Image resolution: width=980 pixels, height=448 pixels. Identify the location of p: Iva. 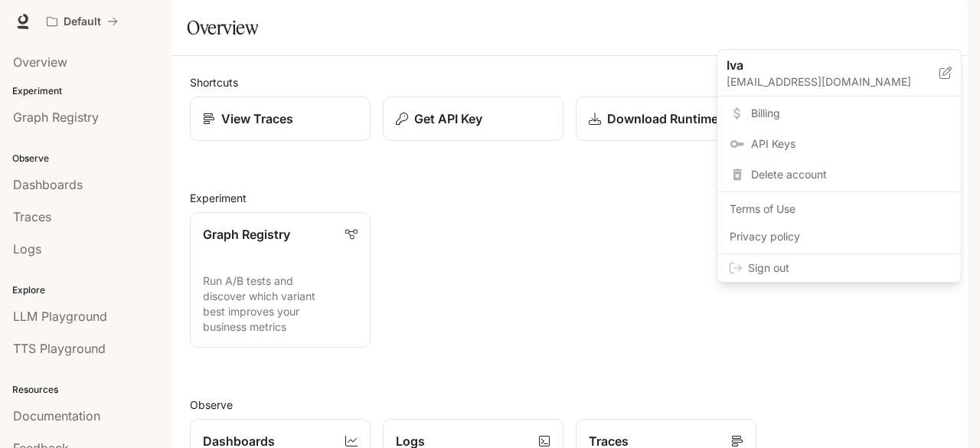
(821, 65).